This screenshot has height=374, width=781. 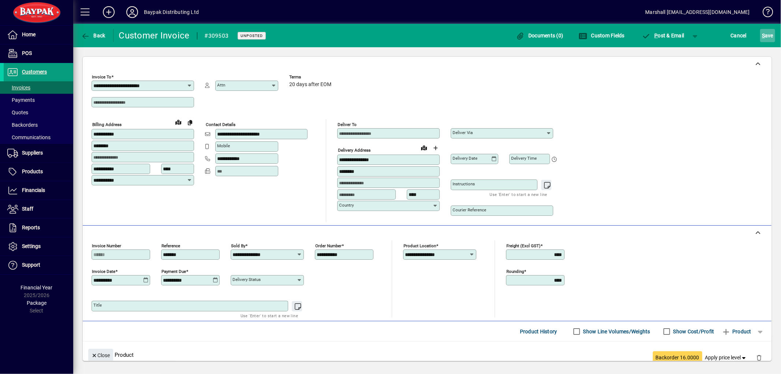 What do you see at coordinates (19, 88) in the screenshot?
I see `span: Invoices` at bounding box center [19, 88].